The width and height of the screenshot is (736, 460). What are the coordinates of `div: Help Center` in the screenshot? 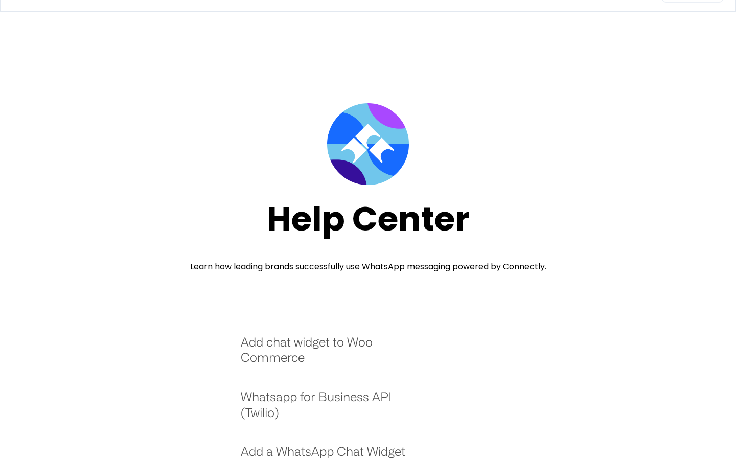 It's located at (368, 219).